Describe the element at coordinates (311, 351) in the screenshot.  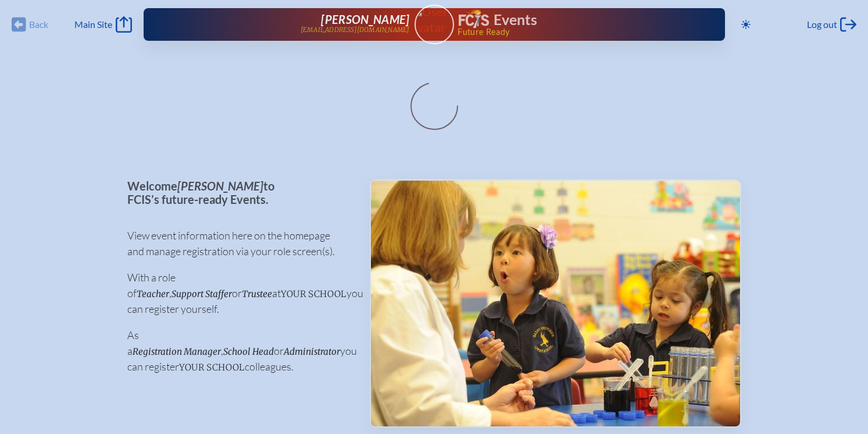
I see `span: Administrator` at that location.